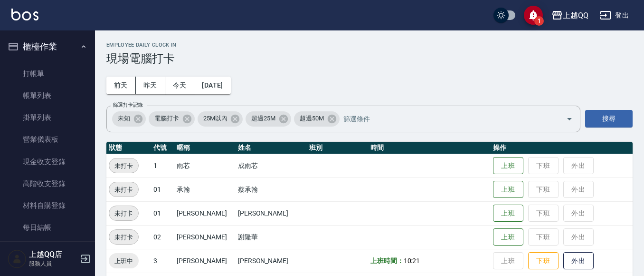 The image size is (644, 276). I want to click on a: 排班表, so click(48, 250).